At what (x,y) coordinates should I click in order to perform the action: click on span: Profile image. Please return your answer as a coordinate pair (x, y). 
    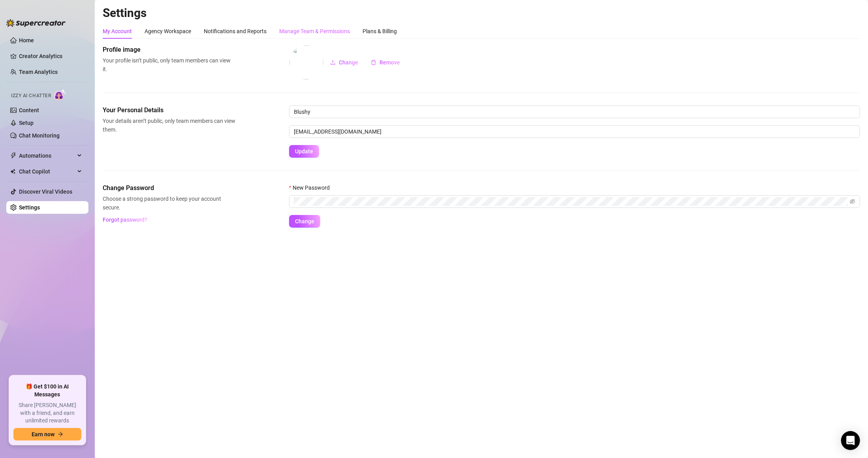
    Looking at the image, I should click on (169, 50).